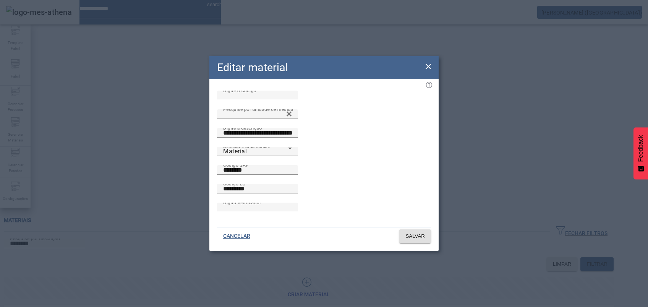 The width and height of the screenshot is (648, 307). Describe the element at coordinates (240, 90) in the screenshot. I see `mat-label: Digite o Código` at that location.